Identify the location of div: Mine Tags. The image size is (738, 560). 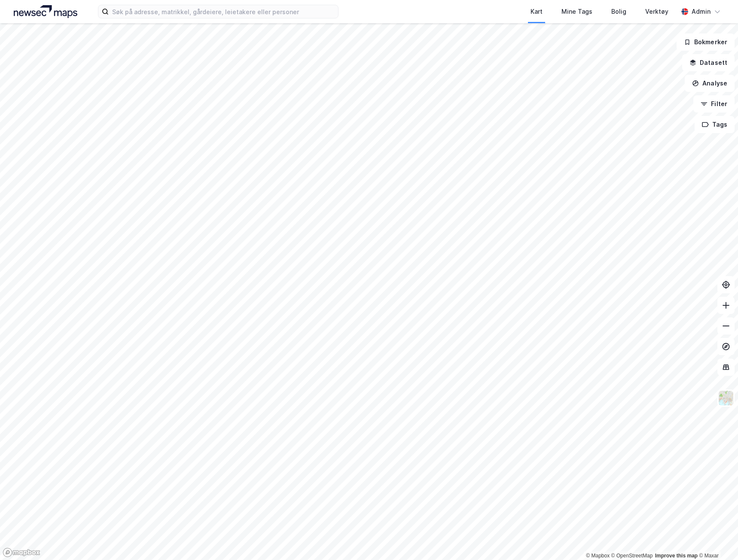
(577, 12).